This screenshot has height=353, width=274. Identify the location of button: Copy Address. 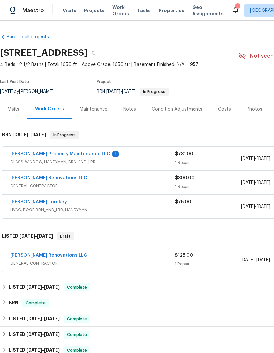
(94, 53).